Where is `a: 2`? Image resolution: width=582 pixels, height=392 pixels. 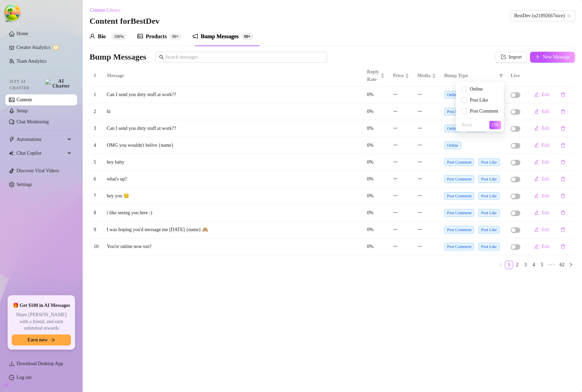 a: 2 is located at coordinates (517, 265).